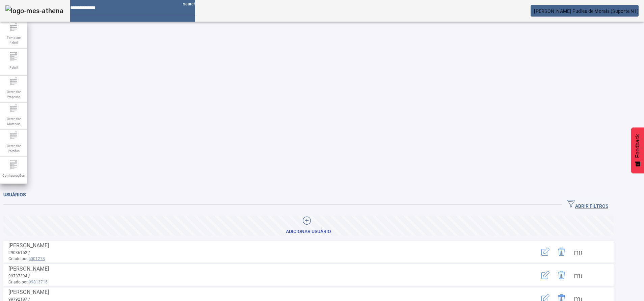 The image size is (644, 301). What do you see at coordinates (14, 148) in the screenshot?
I see `span: Gerenciar Paradas` at bounding box center [14, 148].